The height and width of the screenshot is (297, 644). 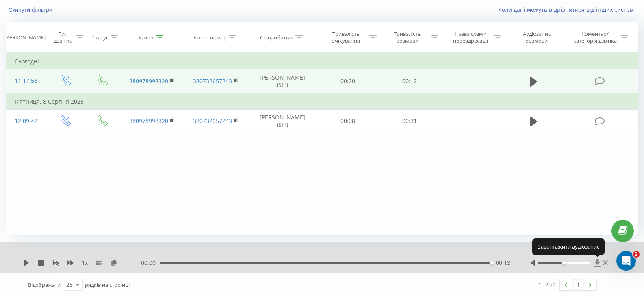 I want to click on div: Тривалість очікування, so click(x=346, y=38).